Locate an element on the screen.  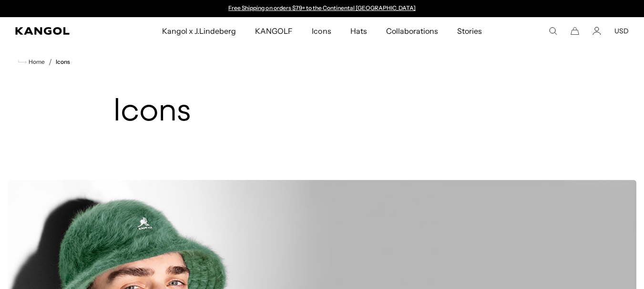
summary: Search here is located at coordinates (553, 31).